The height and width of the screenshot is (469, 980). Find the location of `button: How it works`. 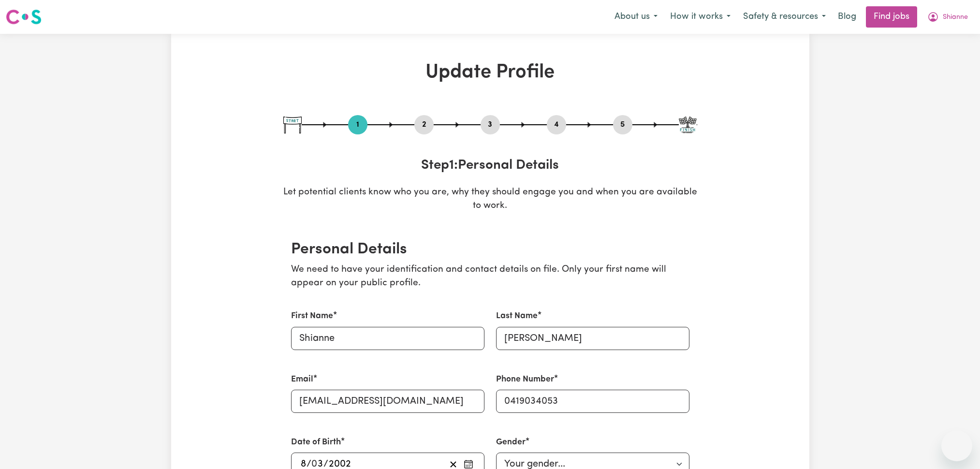

button: How it works is located at coordinates (700, 17).